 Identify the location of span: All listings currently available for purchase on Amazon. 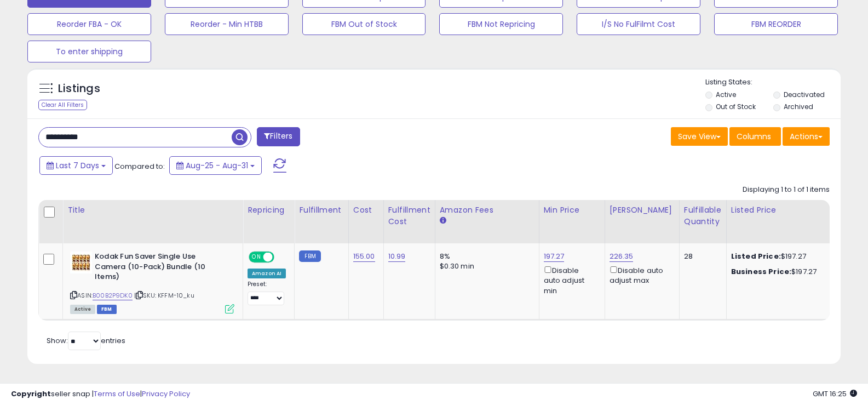
(83, 309).